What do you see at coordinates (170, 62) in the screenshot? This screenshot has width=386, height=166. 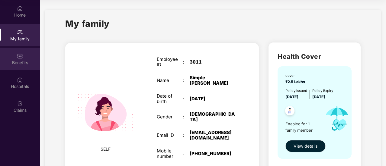 I see `div: Employee ID` at bounding box center [170, 62].